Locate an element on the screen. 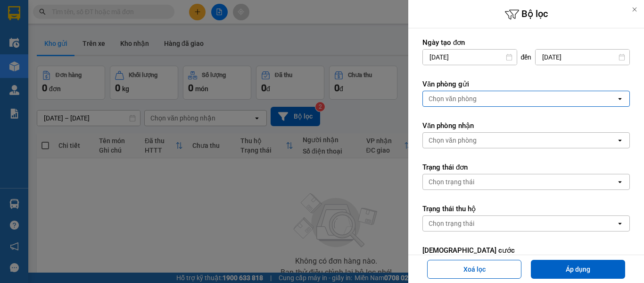  label: Trạng thái đơn is located at coordinates (526, 167).